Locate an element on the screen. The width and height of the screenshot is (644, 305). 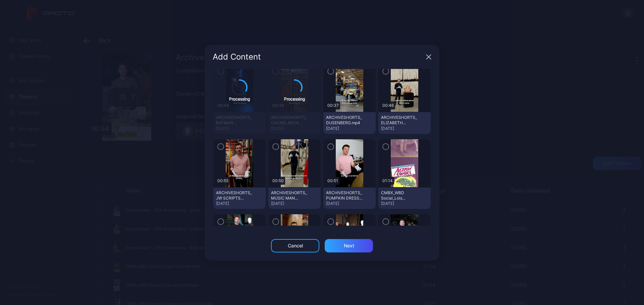
div: Add Content is located at coordinates (318, 57).